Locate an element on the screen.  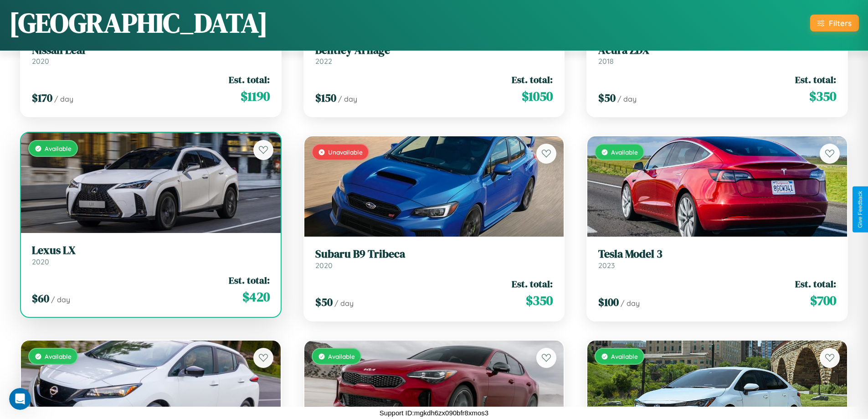
span: 2023 is located at coordinates (607, 266).